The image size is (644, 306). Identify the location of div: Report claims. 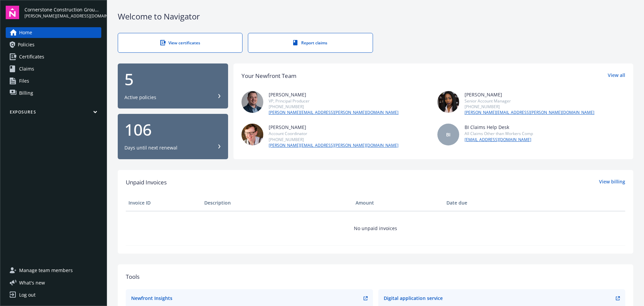
(310, 43).